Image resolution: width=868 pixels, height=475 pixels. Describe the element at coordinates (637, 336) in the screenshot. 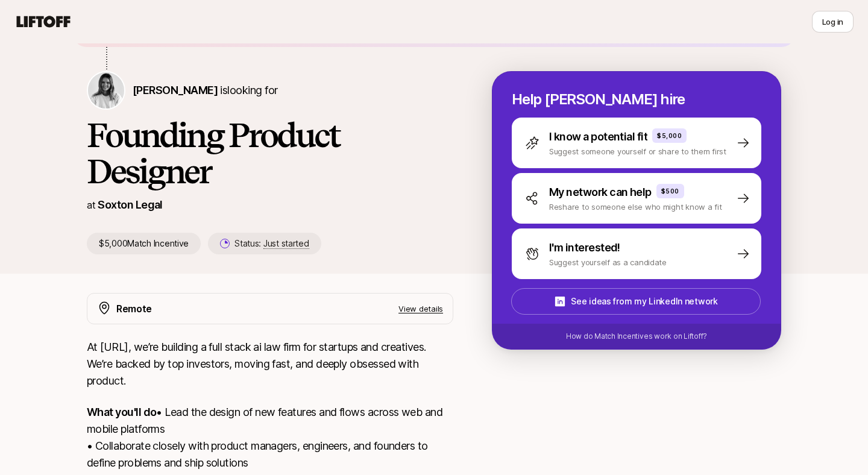

I see `p: How do Match Incentives work on Liftoff?` at that location.